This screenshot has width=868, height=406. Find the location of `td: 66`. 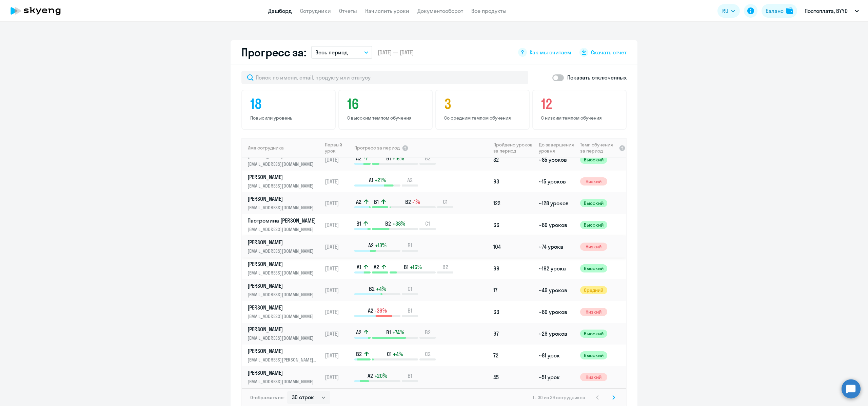

td: 66 is located at coordinates (513, 225).